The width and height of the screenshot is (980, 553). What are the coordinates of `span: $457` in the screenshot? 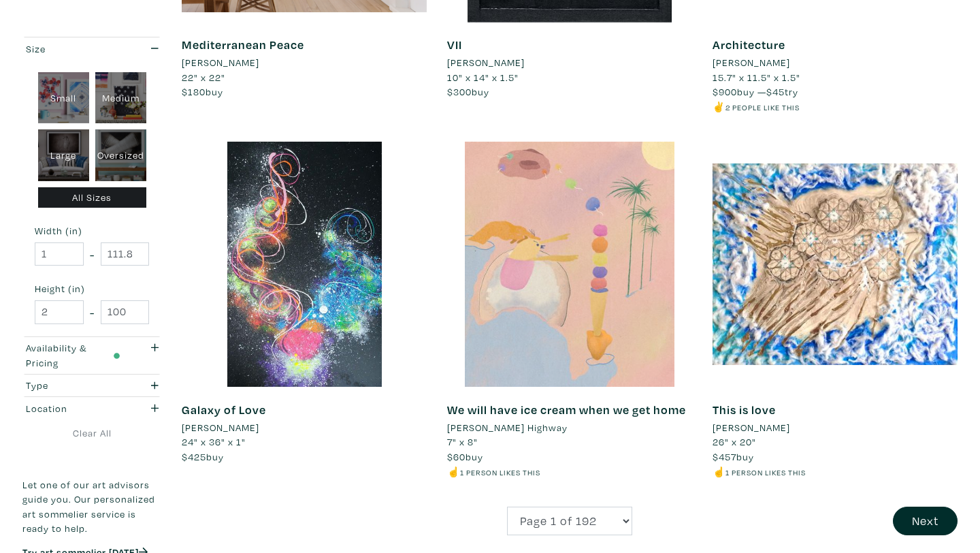 It's located at (725, 456).